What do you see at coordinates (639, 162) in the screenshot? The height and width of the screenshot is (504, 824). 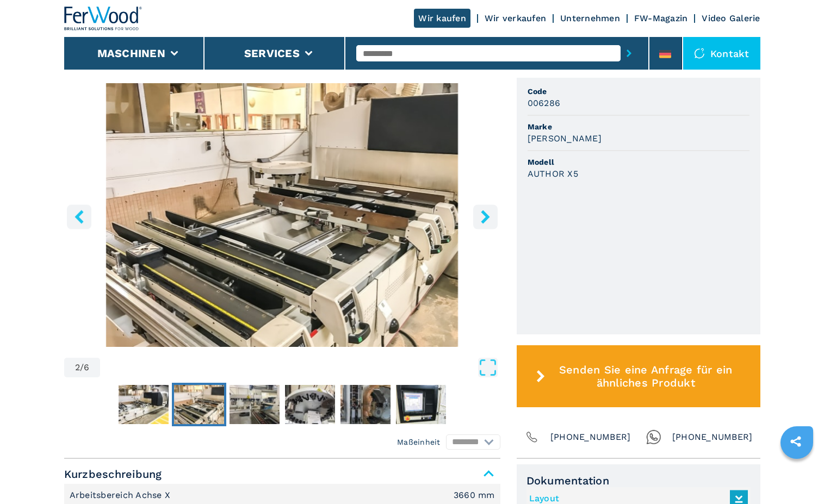 I see `span: Modell` at bounding box center [639, 162].